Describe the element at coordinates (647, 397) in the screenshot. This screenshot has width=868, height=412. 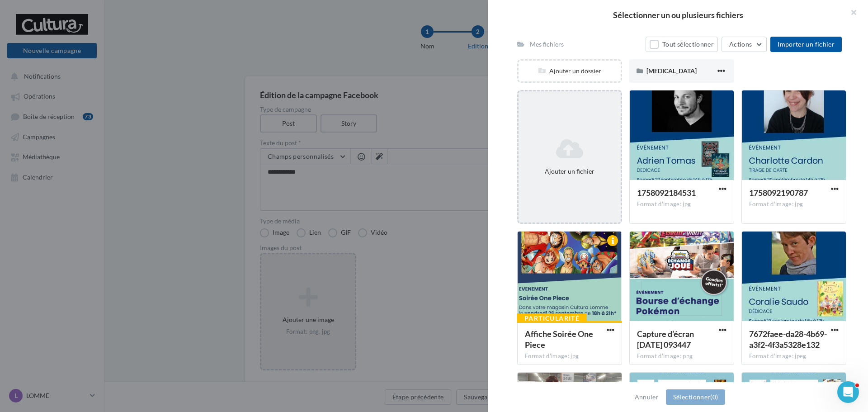
I see `button: Annuler` at that location.